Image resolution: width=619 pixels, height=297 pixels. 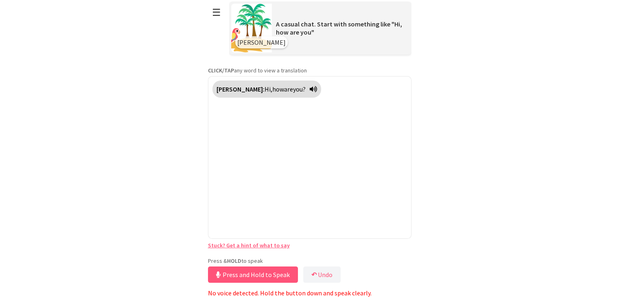 What do you see at coordinates (253, 275) in the screenshot?
I see `button: Press and Hold to Speak` at bounding box center [253, 275].